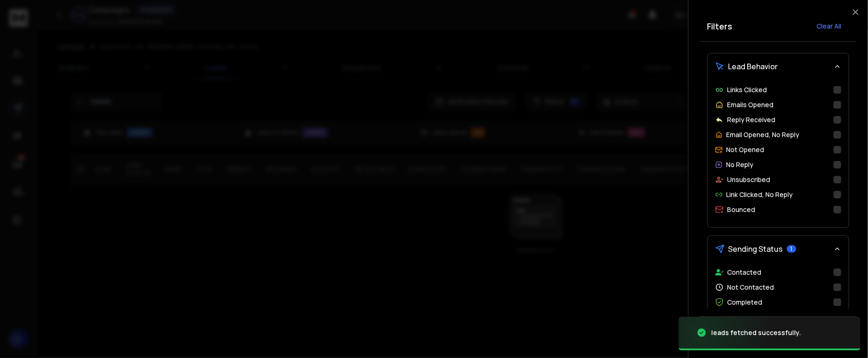  I want to click on p: Completed, so click(745, 302).